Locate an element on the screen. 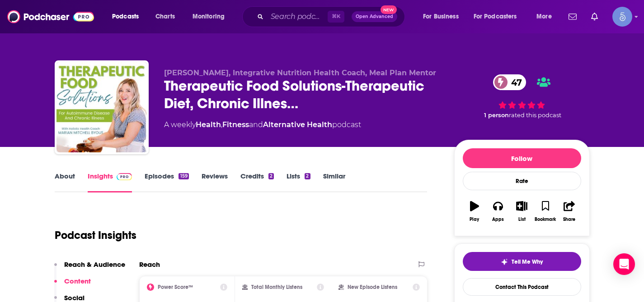 This screenshot has width=644, height=302. button: Play is located at coordinates (474, 212).